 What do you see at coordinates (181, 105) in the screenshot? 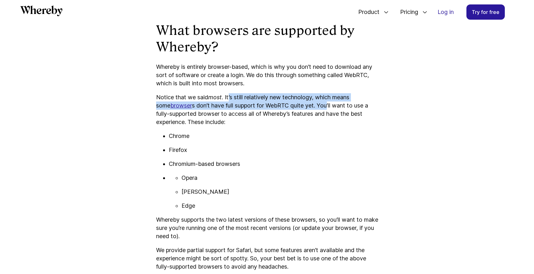
I see `a: browser` at bounding box center [181, 105].